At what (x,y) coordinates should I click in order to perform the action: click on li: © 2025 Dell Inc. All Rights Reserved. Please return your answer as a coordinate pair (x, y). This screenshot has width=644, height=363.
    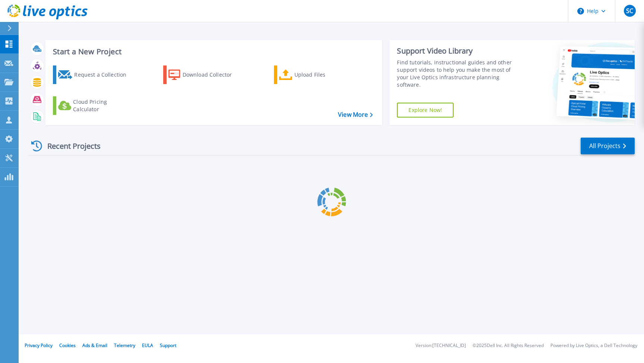
    Looking at the image, I should click on (508, 346).